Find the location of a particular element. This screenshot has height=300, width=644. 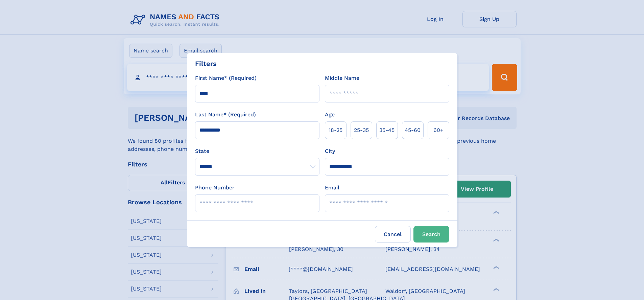

div: Filters is located at coordinates (206, 63).